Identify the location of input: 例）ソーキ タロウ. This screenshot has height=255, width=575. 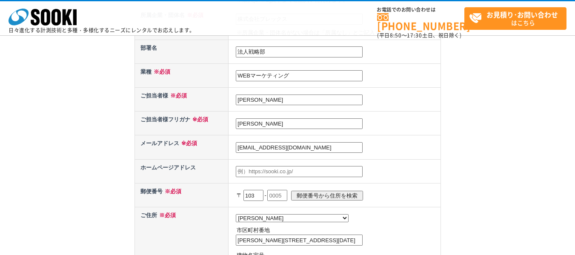
(299, 124).